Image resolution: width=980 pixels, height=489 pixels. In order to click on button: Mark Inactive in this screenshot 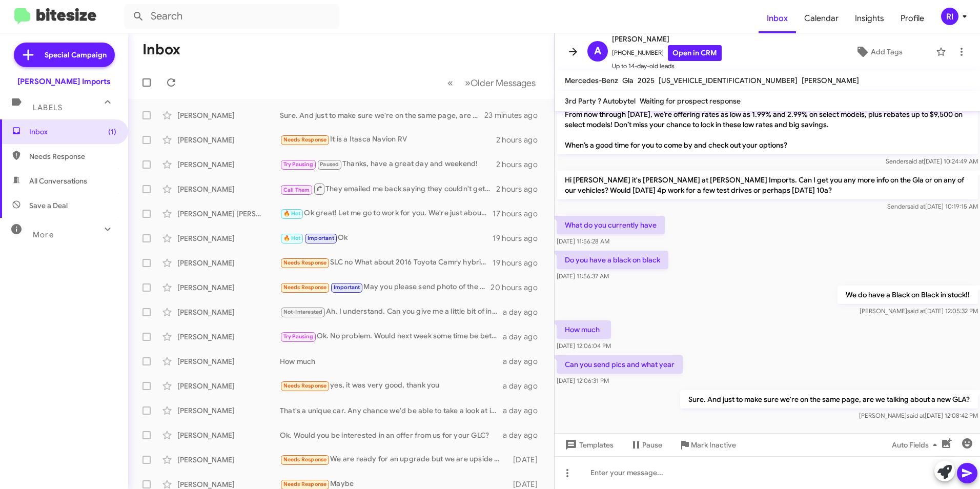, I will do `click(707, 445)`.